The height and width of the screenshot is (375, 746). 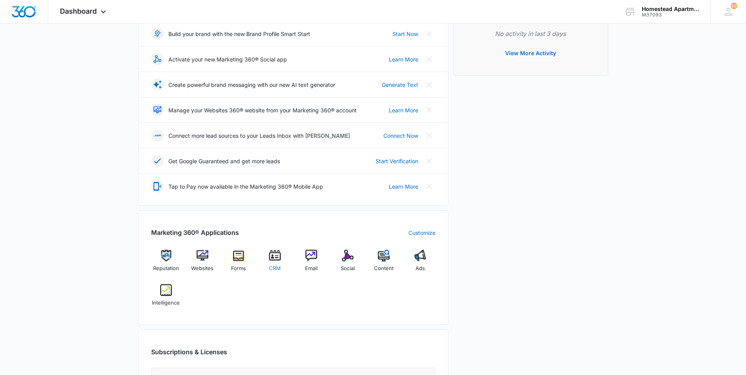 I want to click on a: Email, so click(x=311, y=264).